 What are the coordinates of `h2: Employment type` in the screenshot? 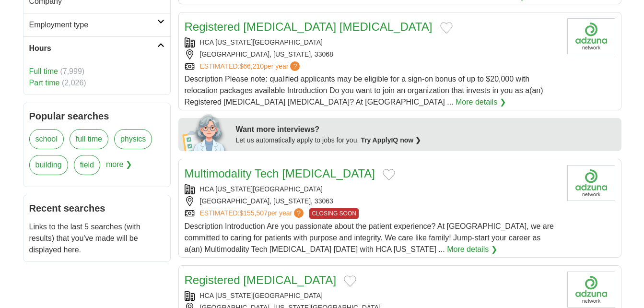 It's located at (93, 25).